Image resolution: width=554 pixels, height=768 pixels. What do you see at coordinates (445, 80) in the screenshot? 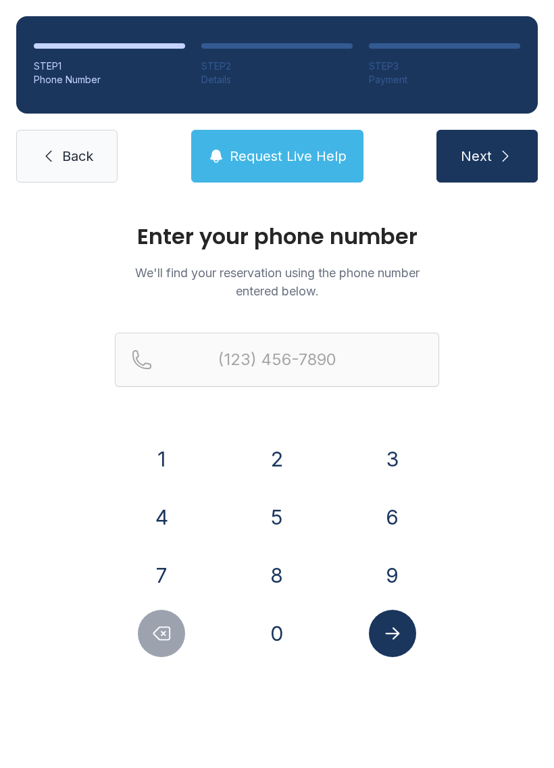
I see `div: Payment` at bounding box center [445, 80].